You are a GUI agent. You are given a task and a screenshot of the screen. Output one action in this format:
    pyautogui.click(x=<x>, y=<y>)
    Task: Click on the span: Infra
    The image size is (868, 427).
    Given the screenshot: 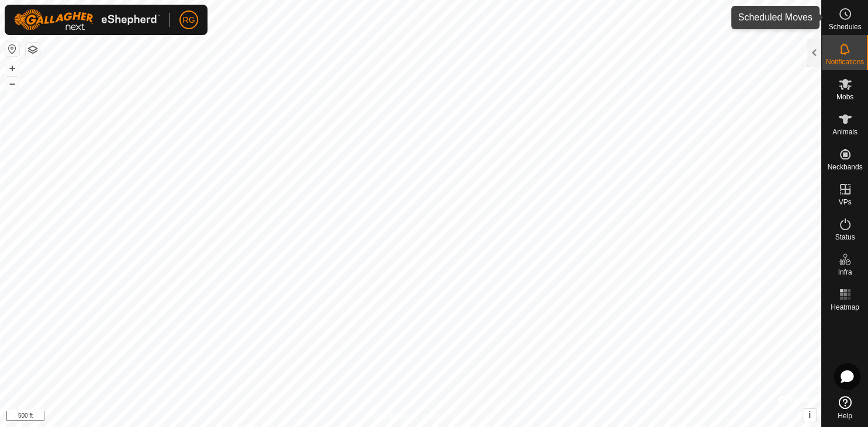 What is the action you would take?
    pyautogui.click(x=845, y=272)
    